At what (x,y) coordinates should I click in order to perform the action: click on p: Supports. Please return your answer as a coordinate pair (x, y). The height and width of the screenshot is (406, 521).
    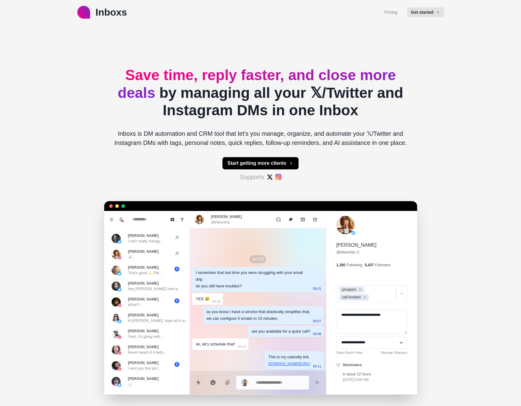
    Looking at the image, I should click on (252, 177).